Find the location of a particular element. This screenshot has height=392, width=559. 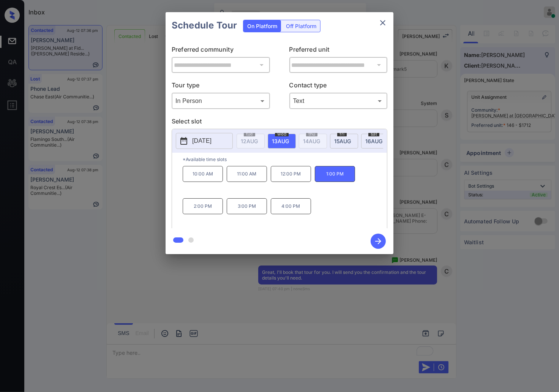

button: btn-next is located at coordinates (378, 241).